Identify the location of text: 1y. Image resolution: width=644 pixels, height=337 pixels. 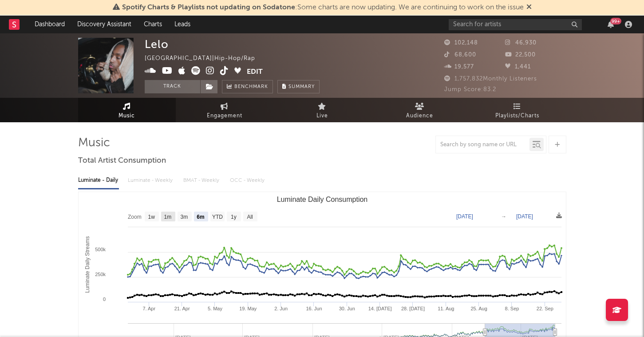
(233, 217).